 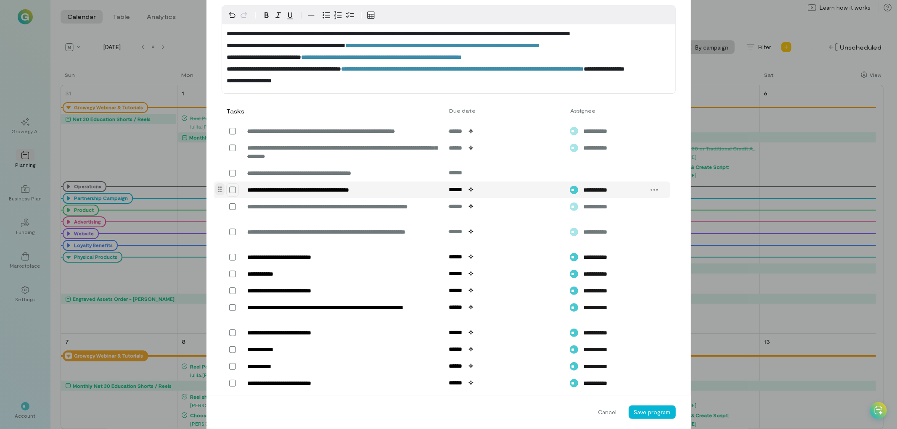 What do you see at coordinates (350, 15) in the screenshot?
I see `button: Check list` at bounding box center [350, 15].